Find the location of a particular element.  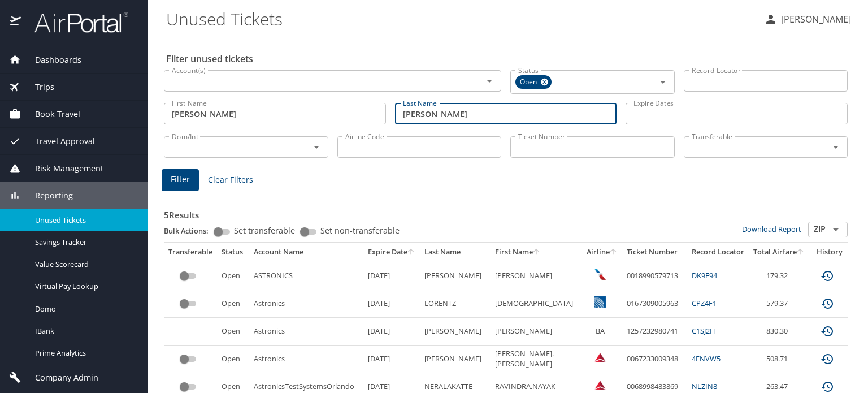

th: Ticket Number is located at coordinates (655, 253).